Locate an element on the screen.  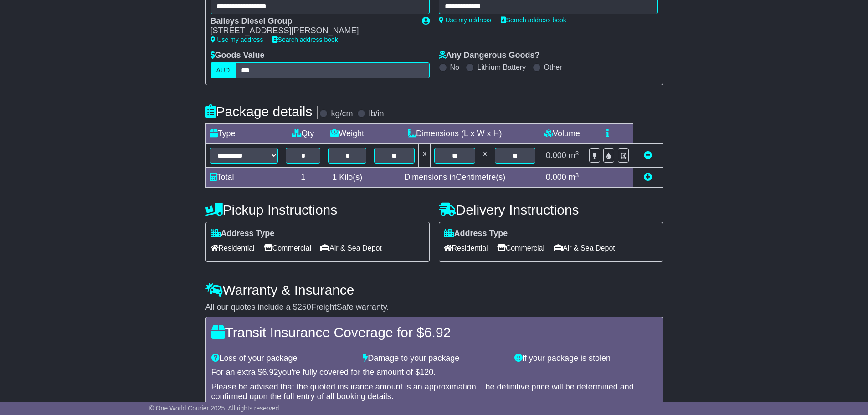
div: Loss of your package is located at coordinates (282, 359).